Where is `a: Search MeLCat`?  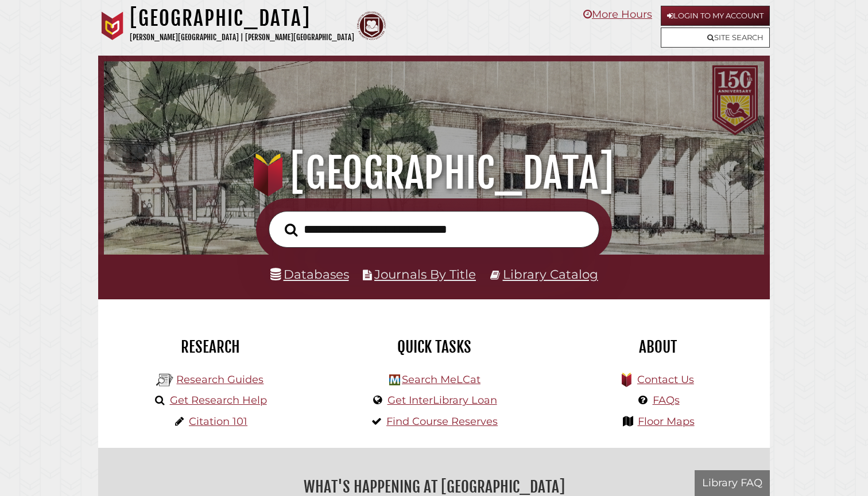 a: Search MeLCat is located at coordinates (441, 380).